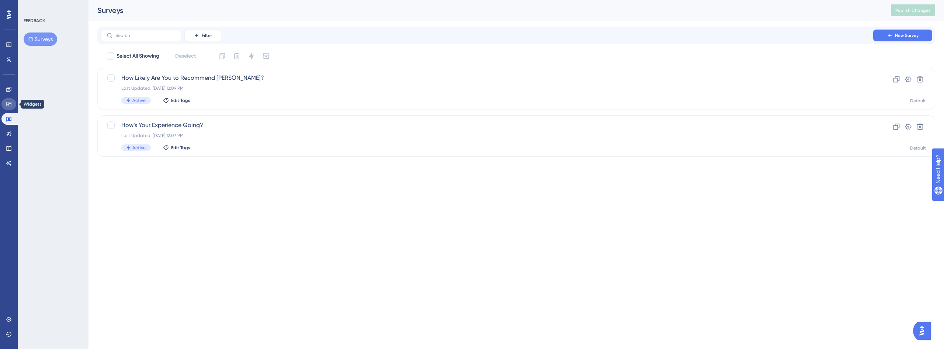  What do you see at coordinates (145, 35) in the screenshot?
I see `input: Search` at bounding box center [145, 35].